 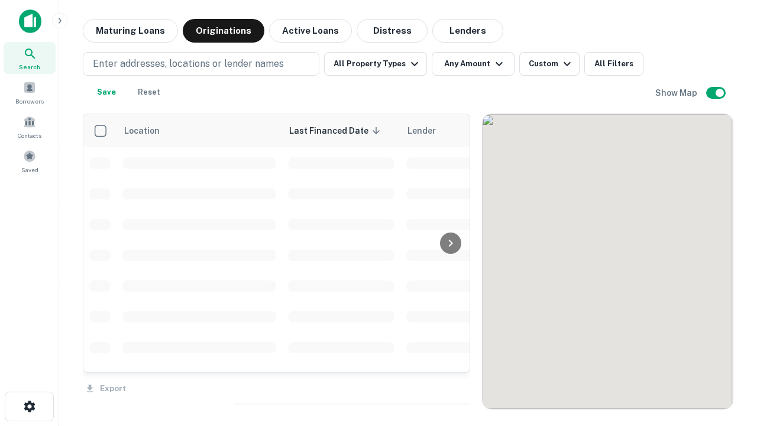 I want to click on a: Borrowers, so click(x=30, y=92).